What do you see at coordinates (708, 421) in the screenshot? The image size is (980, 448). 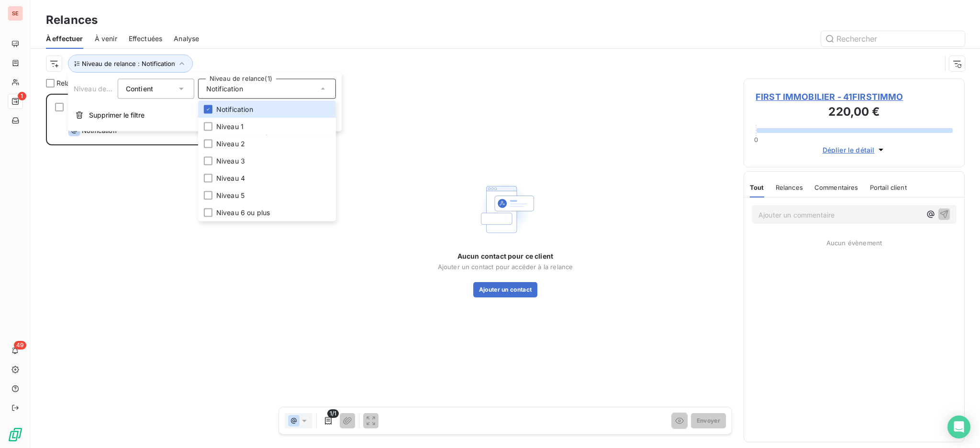 I see `button: Envoyer` at bounding box center [708, 421].